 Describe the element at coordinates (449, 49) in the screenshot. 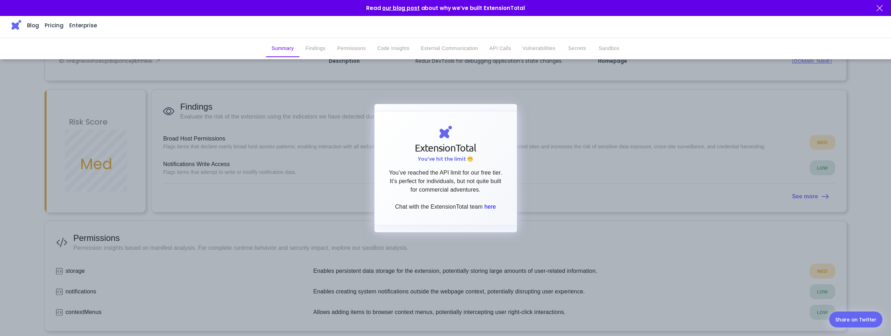

I see `button: External Communication` at that location.